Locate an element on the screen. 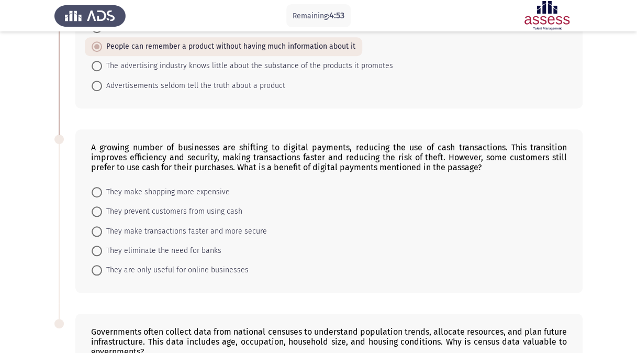  span: They eliminate the need for banks is located at coordinates (162, 251).